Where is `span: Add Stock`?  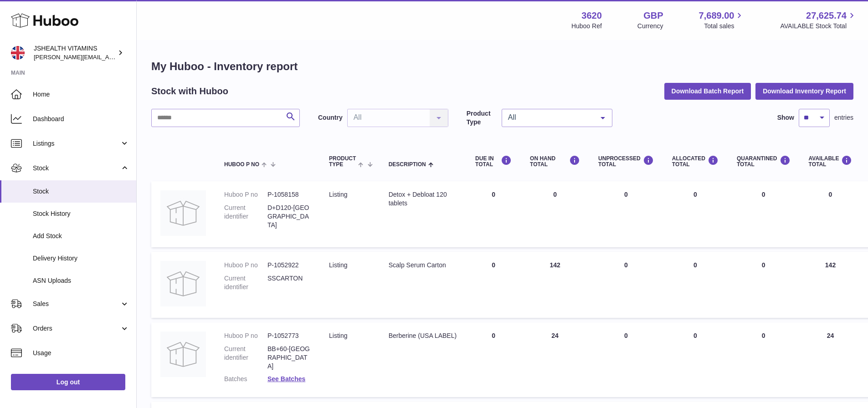 span: Add Stock is located at coordinates (81, 236).